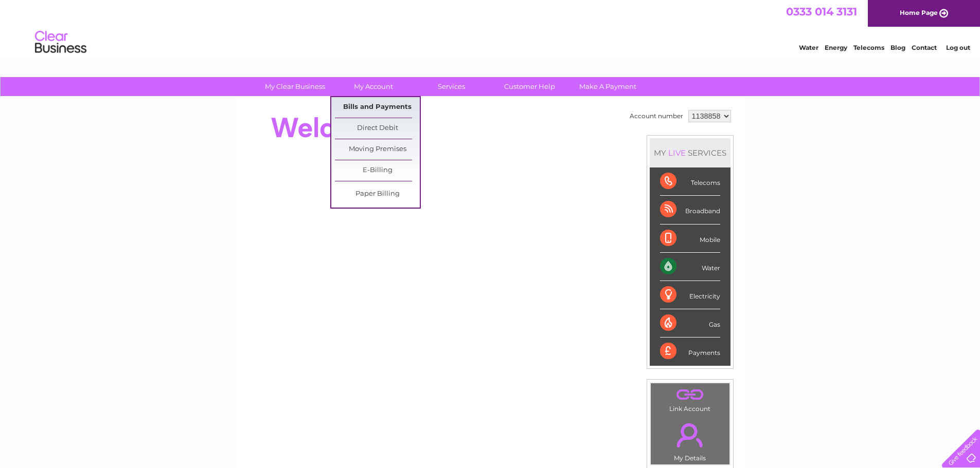 The height and width of the screenshot is (468, 980). What do you see at coordinates (835, 47) in the screenshot?
I see `a: Energy` at bounding box center [835, 47].